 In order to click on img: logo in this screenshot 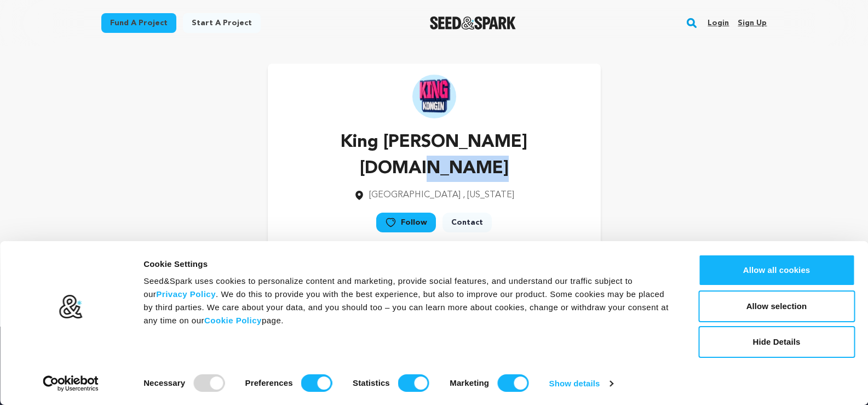, I will do `click(71, 307)`.